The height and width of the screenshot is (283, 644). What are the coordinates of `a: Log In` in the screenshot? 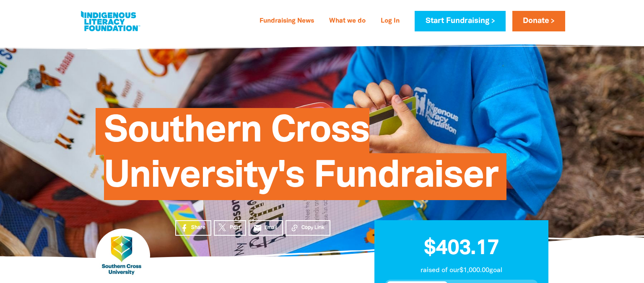 It's located at (390, 21).